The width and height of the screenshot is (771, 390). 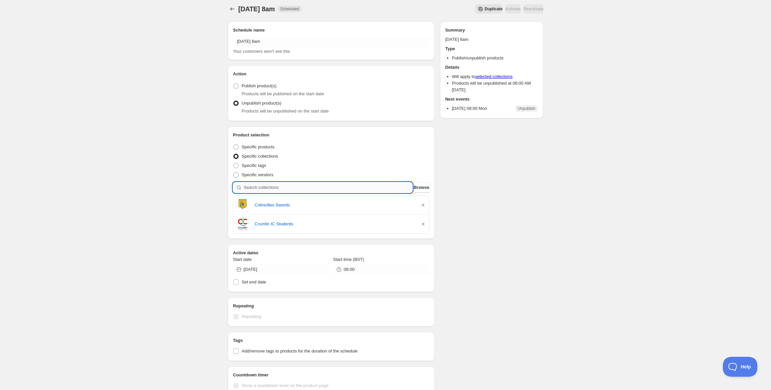 What do you see at coordinates (493, 9) in the screenshot?
I see `span: Duplicate` at bounding box center [493, 9].